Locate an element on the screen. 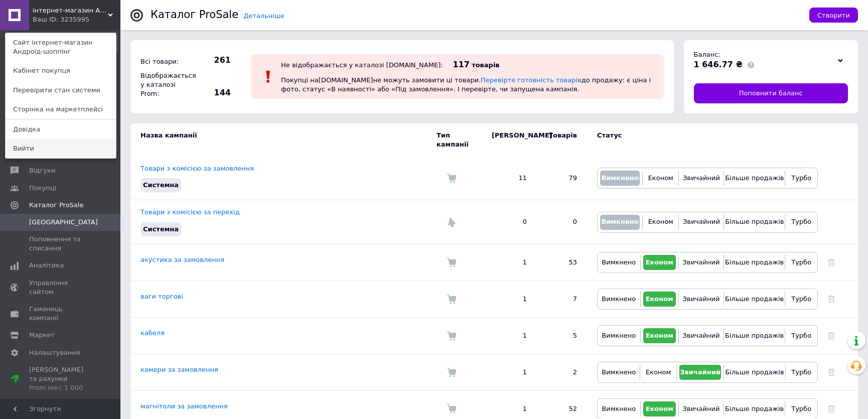 This screenshot has width=868, height=419. a: Детальніше is located at coordinates (264, 16).